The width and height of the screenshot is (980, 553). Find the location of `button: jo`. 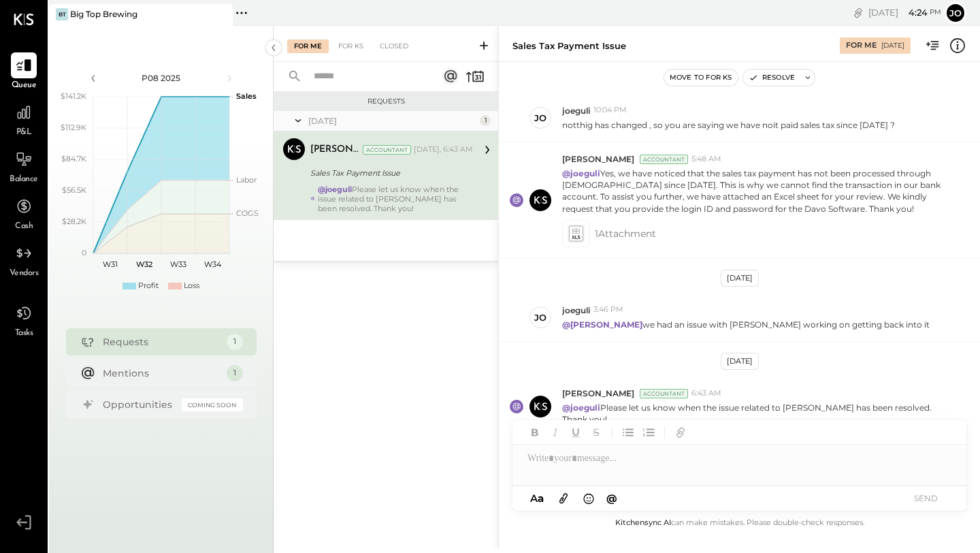

button: jo is located at coordinates (956, 13).